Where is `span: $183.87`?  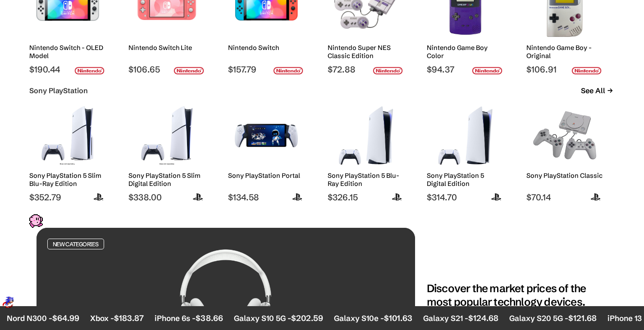
span: $183.87 is located at coordinates (128, 318).